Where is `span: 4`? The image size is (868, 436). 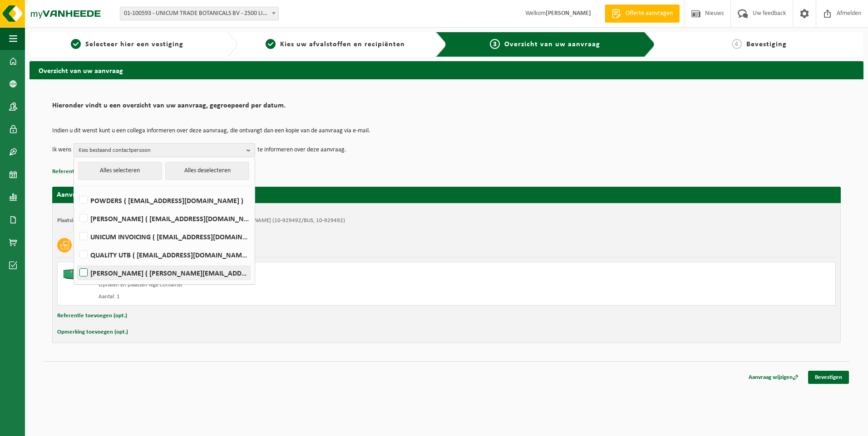
span: 4 is located at coordinates (737, 44).